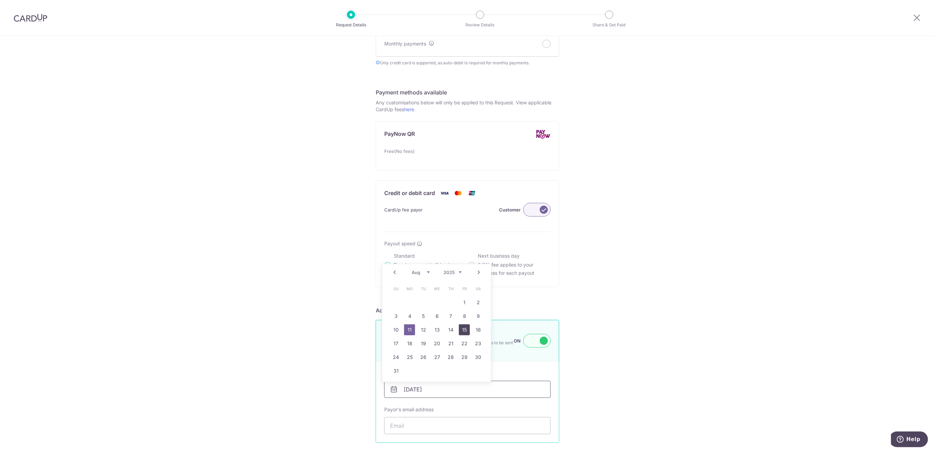 This screenshot has height=452, width=935. Describe the element at coordinates (464, 344) in the screenshot. I see `a: 22` at that location.